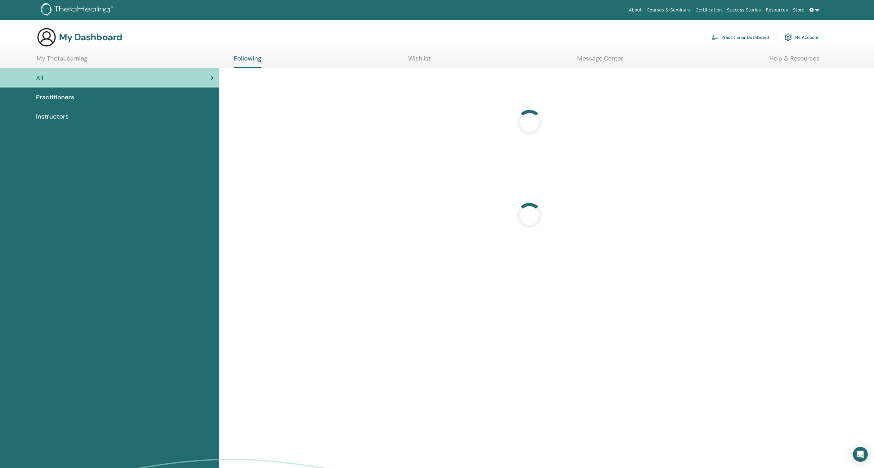 The image size is (874, 468). Describe the element at coordinates (743, 10) in the screenshot. I see `a: Success Stories` at that location.